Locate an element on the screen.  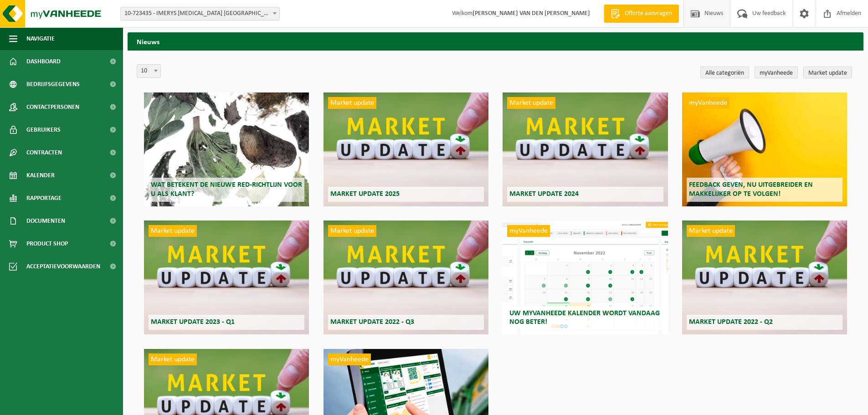
span: Market update 2022 - Q3 is located at coordinates (373, 322).